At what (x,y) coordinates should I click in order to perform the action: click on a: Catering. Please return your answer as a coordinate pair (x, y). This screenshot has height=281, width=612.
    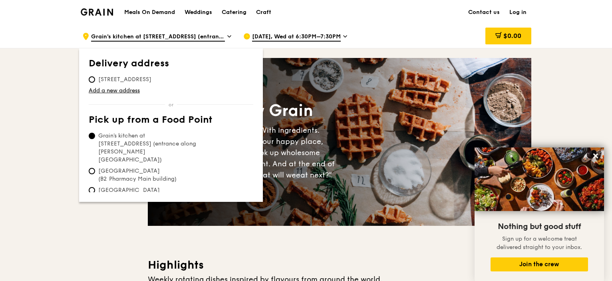
    Looking at the image, I should click on (234, 12).